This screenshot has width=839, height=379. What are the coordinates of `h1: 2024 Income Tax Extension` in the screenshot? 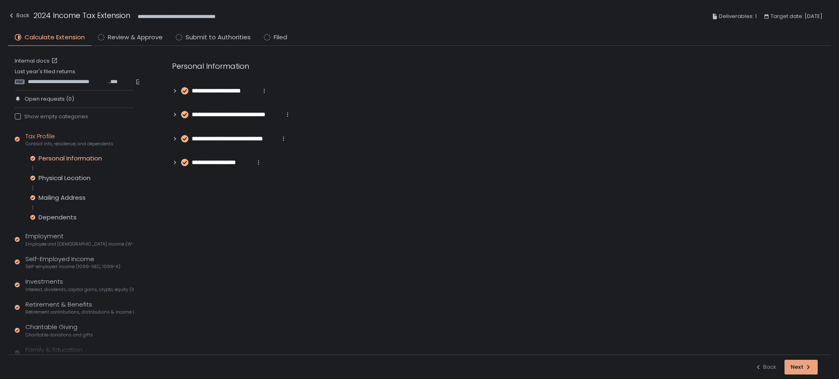 It's located at (82, 15).